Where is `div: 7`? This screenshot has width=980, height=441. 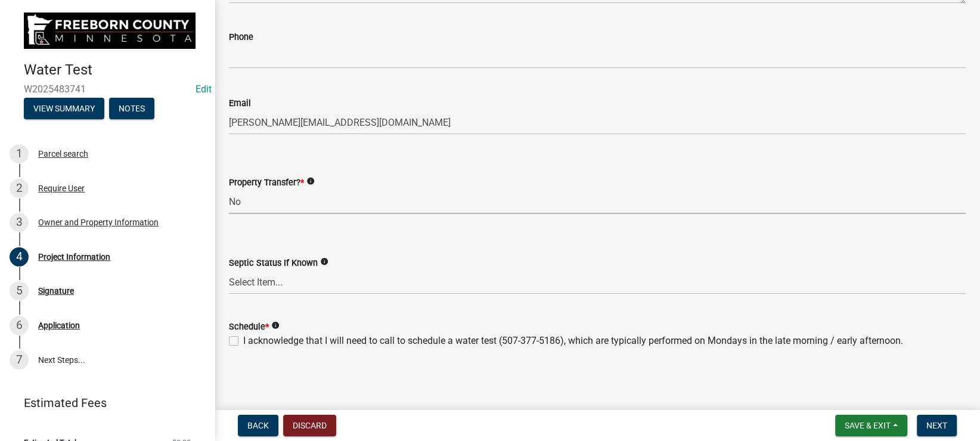
div: 7 is located at coordinates (19, 360).